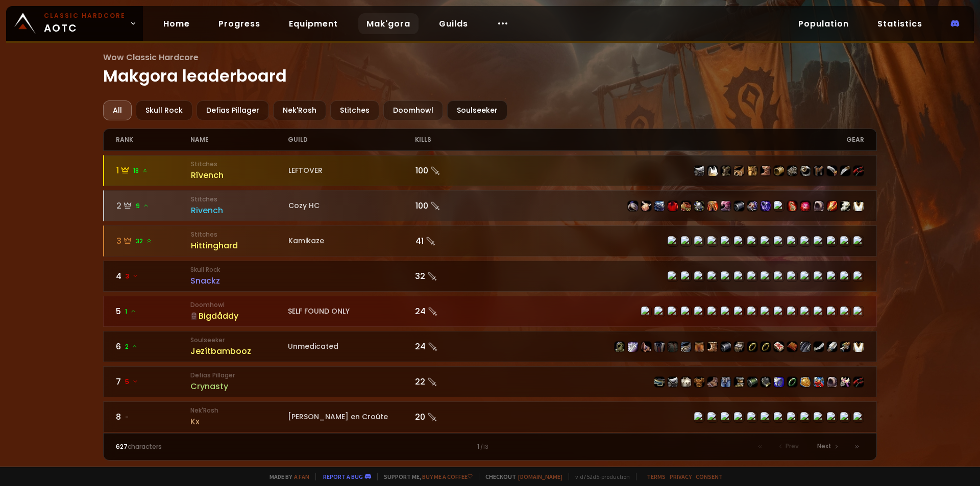 Image resolution: width=980 pixels, height=486 pixels. Describe the element at coordinates (286, 477) in the screenshot. I see `span: Made by` at that location.